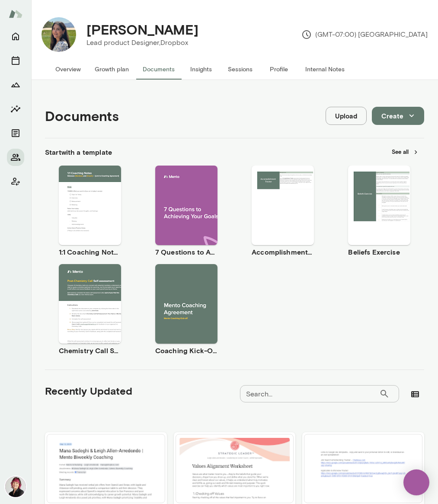 Image resolution: width=438 pixels, height=504 pixels. Describe the element at coordinates (283, 252) in the screenshot. I see `h6: Accomplishment Tracker` at that location.